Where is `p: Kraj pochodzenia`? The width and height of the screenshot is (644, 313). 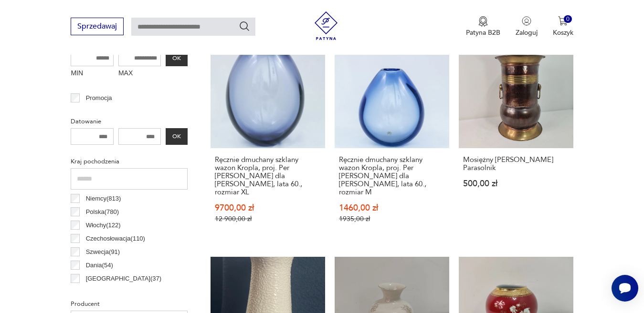 p: Kraj pochodzenia is located at coordinates (129, 161).